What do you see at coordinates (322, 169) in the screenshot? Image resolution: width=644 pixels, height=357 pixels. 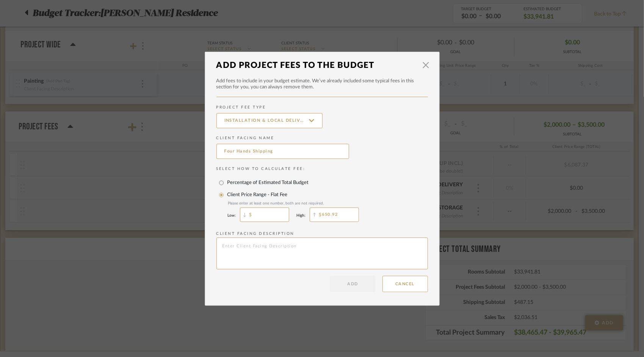 I see `p: Select How to Calculate Fee:` at bounding box center [322, 169].